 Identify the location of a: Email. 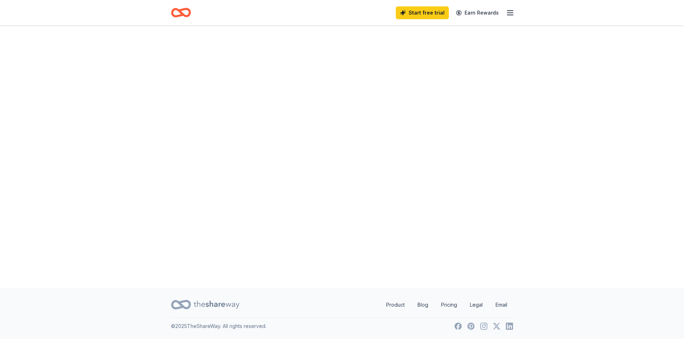
(501, 305).